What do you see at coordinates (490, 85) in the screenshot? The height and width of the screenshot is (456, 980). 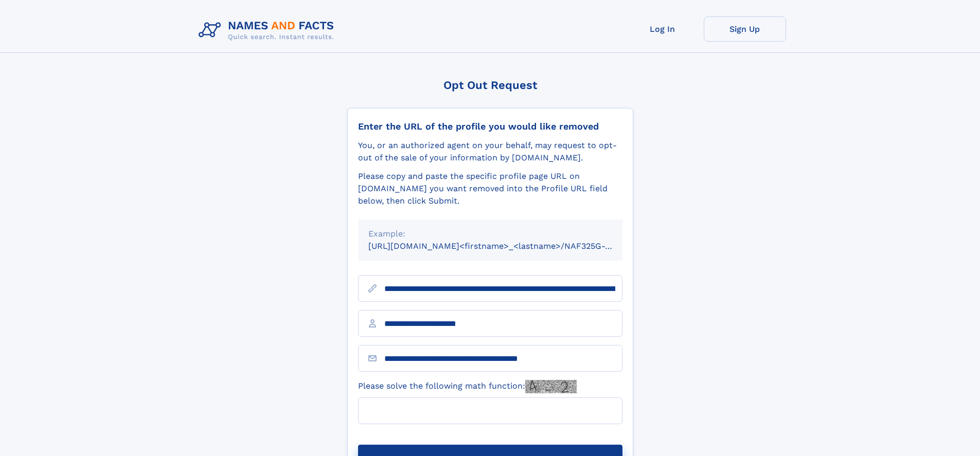 I see `div: Opt Out Request` at bounding box center [490, 85].